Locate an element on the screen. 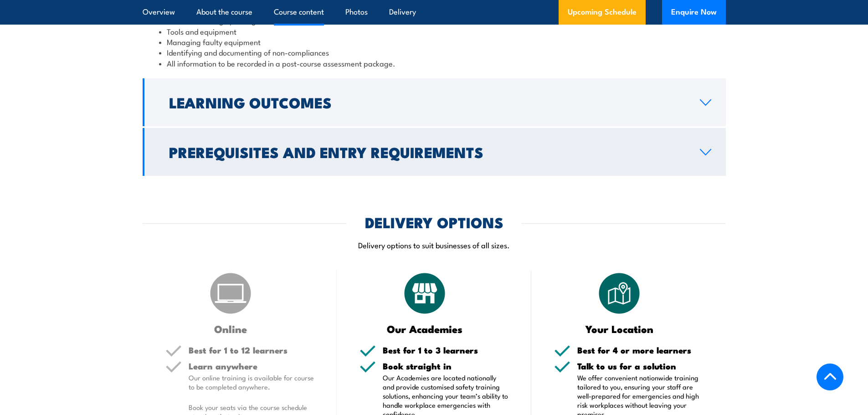  h3: Your Location is located at coordinates (620, 329).